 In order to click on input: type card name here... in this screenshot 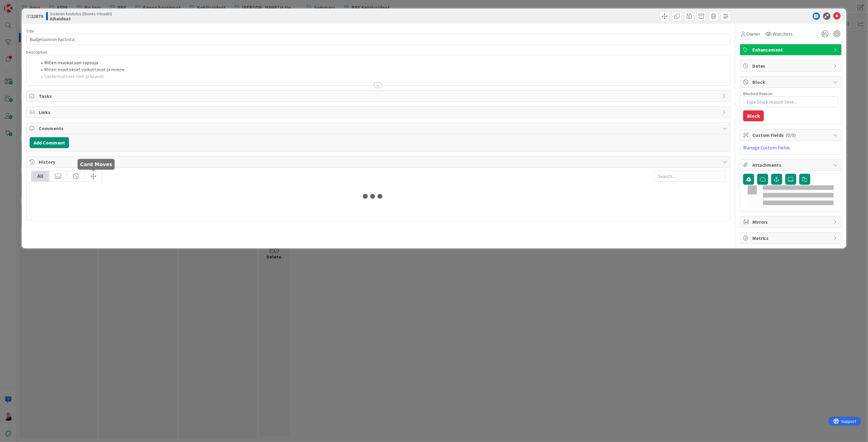, I will do `click(378, 39)`.